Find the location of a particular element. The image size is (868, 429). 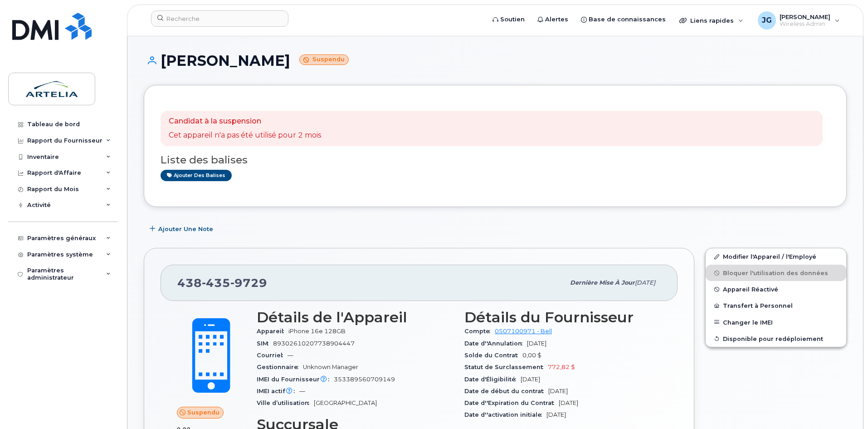

h3: Détails de l'Appareil is located at coordinates (355, 317).